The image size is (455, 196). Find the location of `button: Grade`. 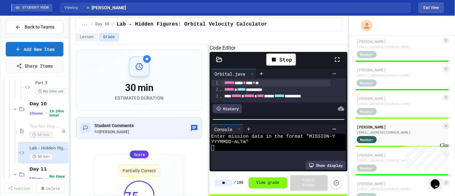

button: Grade is located at coordinates (109, 37).